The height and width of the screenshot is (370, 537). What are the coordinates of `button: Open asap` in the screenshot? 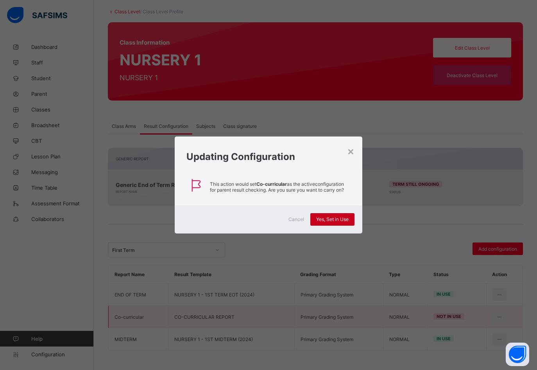 It's located at (517, 354).